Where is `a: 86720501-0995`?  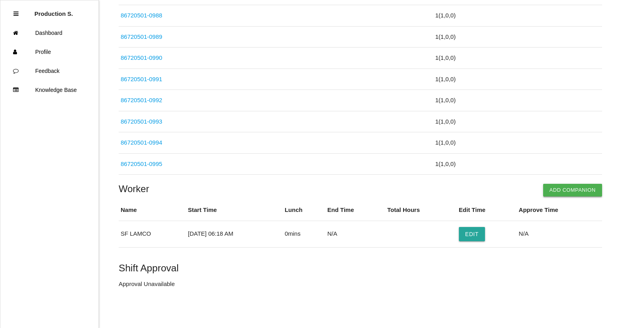
a: 86720501-0995 is located at coordinates (141, 163).